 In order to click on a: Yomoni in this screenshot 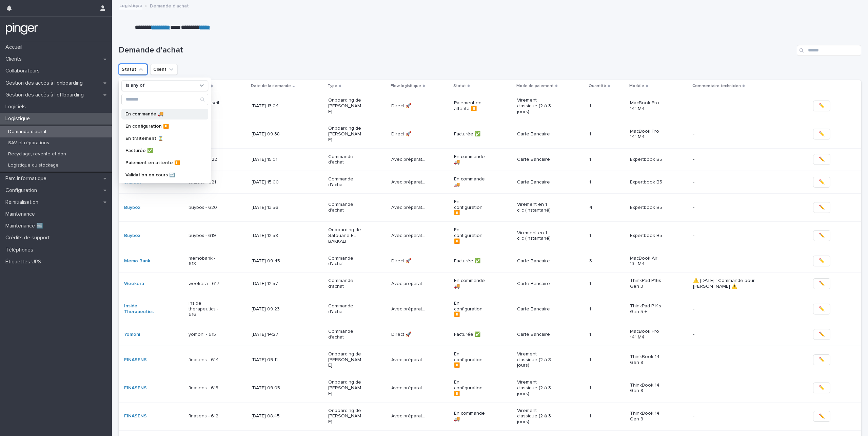, I will do `click(132, 335)`.